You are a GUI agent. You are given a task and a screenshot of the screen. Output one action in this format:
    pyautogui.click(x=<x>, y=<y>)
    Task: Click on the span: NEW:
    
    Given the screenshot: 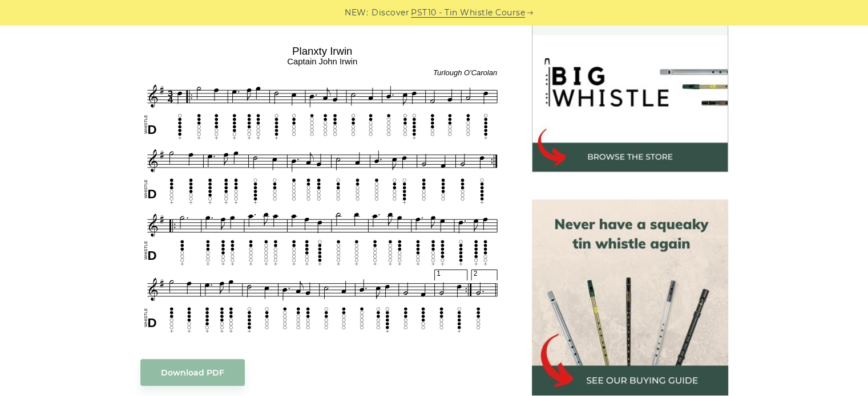 What is the action you would take?
    pyautogui.click(x=356, y=13)
    